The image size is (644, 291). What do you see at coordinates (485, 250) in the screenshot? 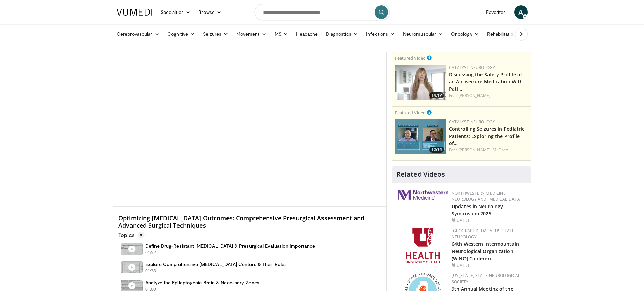
I see `a: 64th Western Intermountain Neurological Organization (WINO) Conferen…` at bounding box center [485, 250].